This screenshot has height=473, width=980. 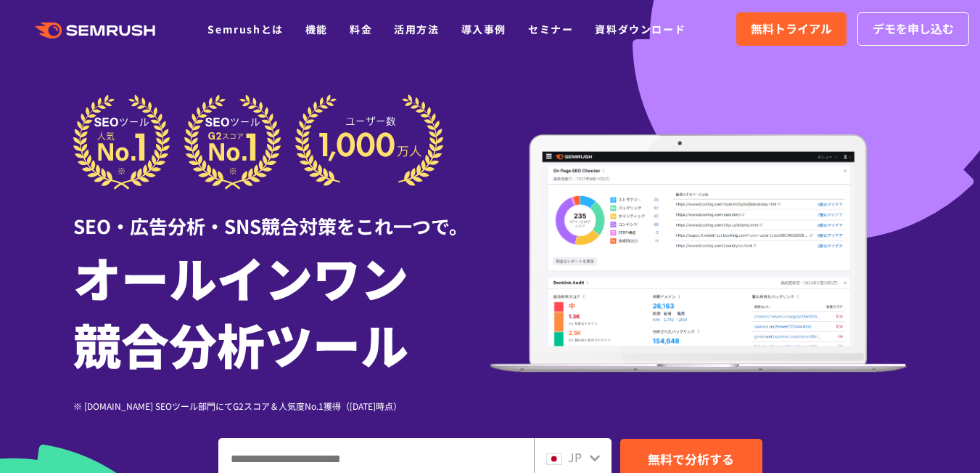 I want to click on span: デモを申し込む, so click(x=913, y=29).